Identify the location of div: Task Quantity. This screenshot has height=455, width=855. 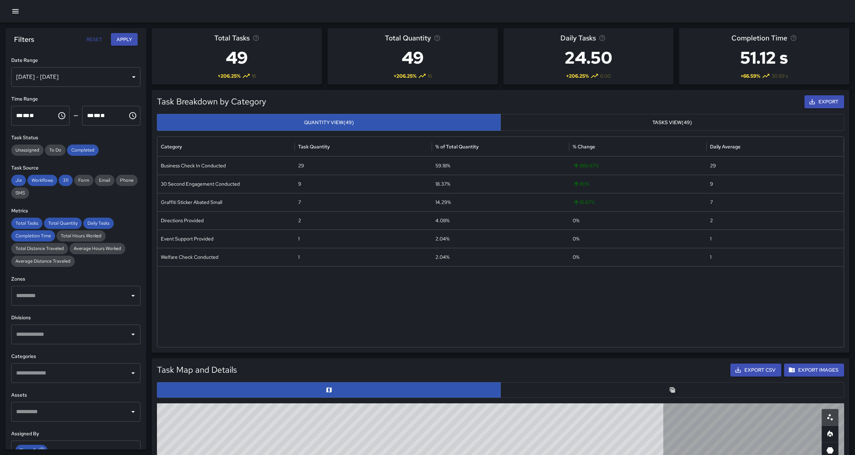
(314, 146).